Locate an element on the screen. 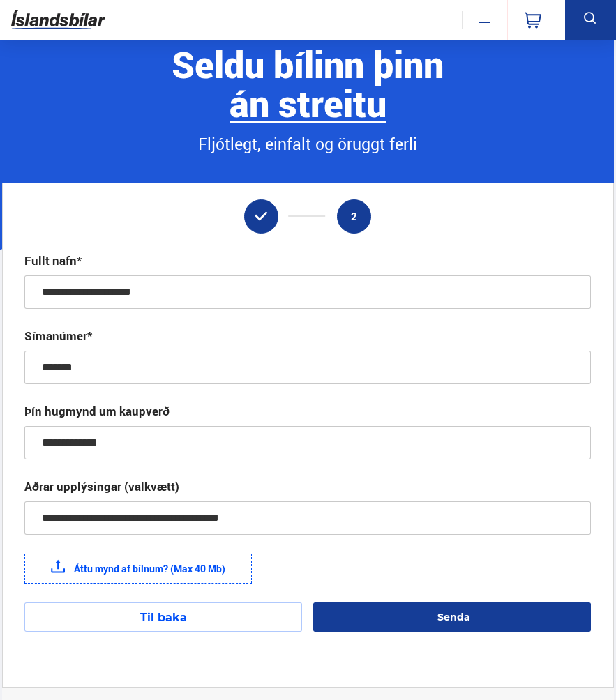 The image size is (616, 700). button: Open LiveChat chat widget is located at coordinates (32, 26).